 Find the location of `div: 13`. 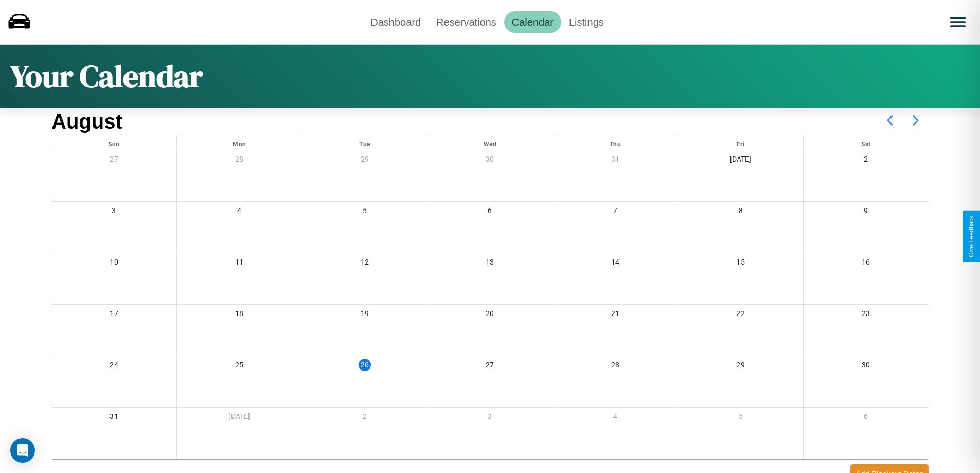

div: 13 is located at coordinates (490, 264).